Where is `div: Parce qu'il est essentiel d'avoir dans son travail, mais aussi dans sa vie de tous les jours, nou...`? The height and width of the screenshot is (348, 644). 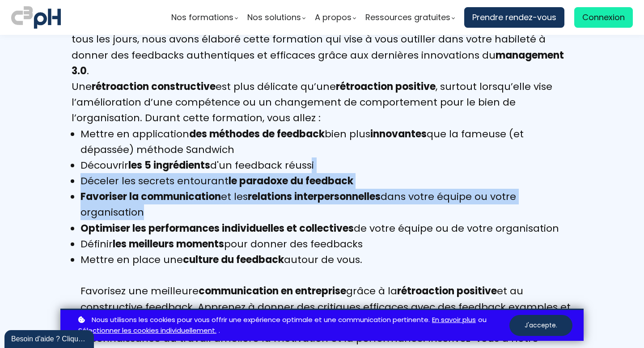
div: Parce qu'il est essentiel d'avoir dans son travail, mais aussi dans sa vie de tous les jours, nou... is located at coordinates (322, 47).